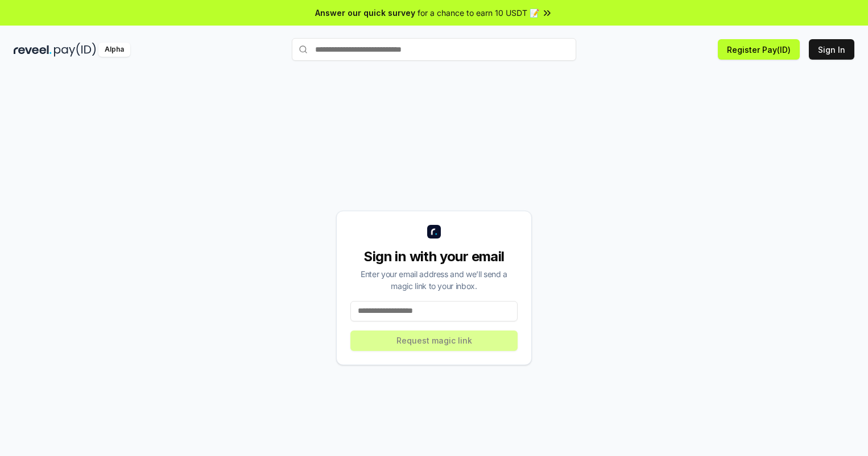 Image resolution: width=868 pixels, height=456 pixels. What do you see at coordinates (32, 49) in the screenshot?
I see `img: reveel_dark` at bounding box center [32, 49].